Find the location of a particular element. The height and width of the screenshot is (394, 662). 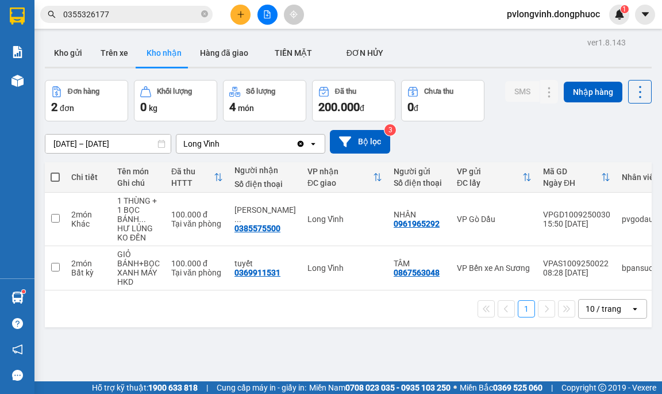

div: Ghi chú is located at coordinates (138, 183).